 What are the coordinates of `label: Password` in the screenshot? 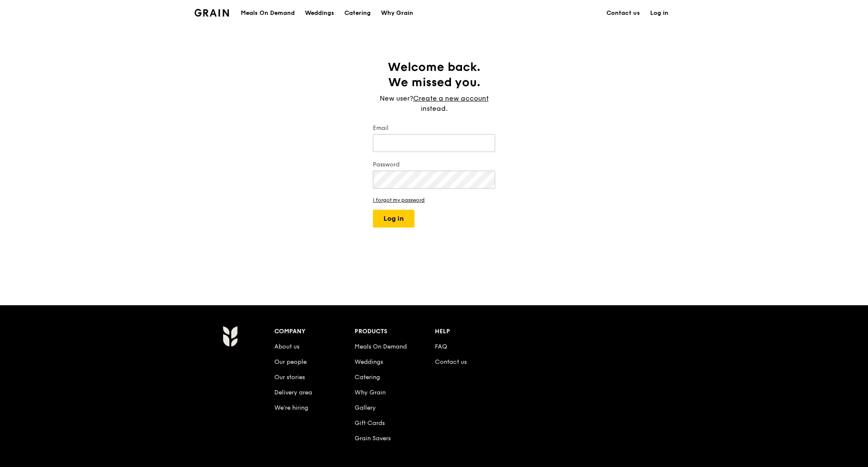 It's located at (434, 165).